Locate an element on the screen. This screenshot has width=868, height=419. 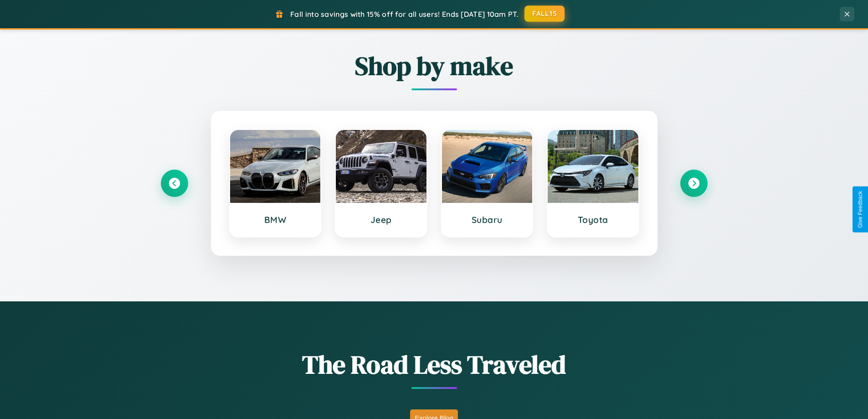
h3: BMW is located at coordinates (276, 220).